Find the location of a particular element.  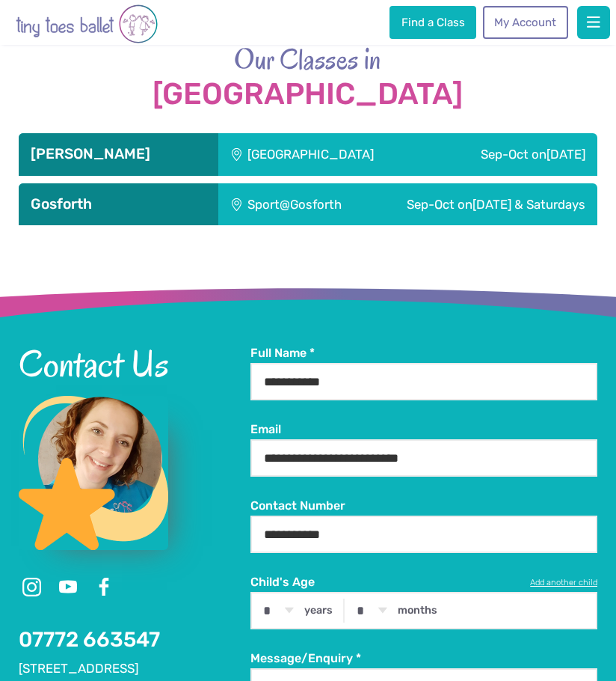

div: Sport@Gosforth is located at coordinates (294, 205).